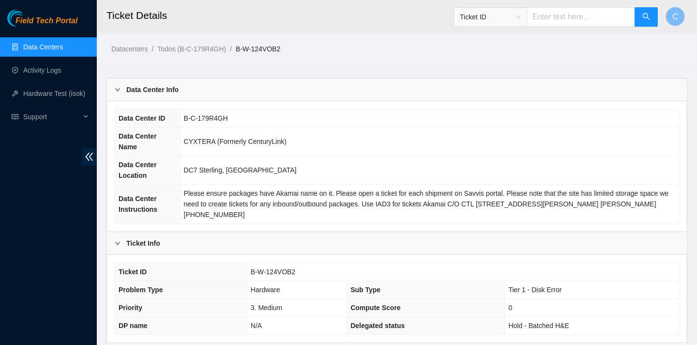 Image resolution: width=697 pixels, height=345 pixels. What do you see at coordinates (397, 90) in the screenshot?
I see `div: Data Center Info` at bounding box center [397, 90].